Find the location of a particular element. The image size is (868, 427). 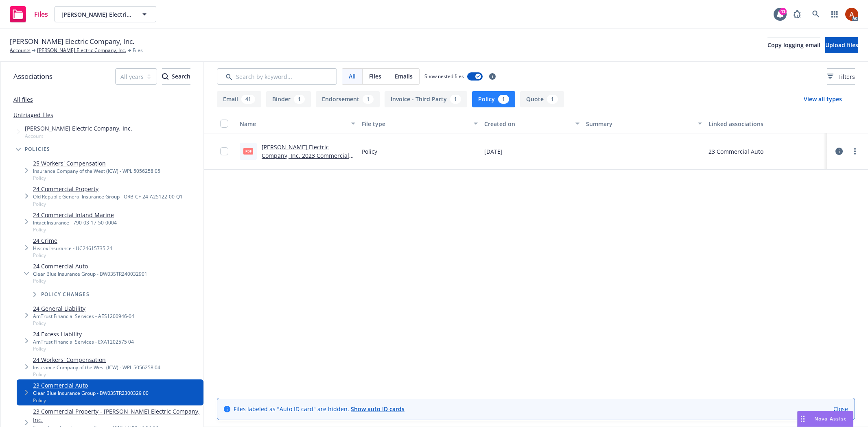

img: photo is located at coordinates (852, 14).